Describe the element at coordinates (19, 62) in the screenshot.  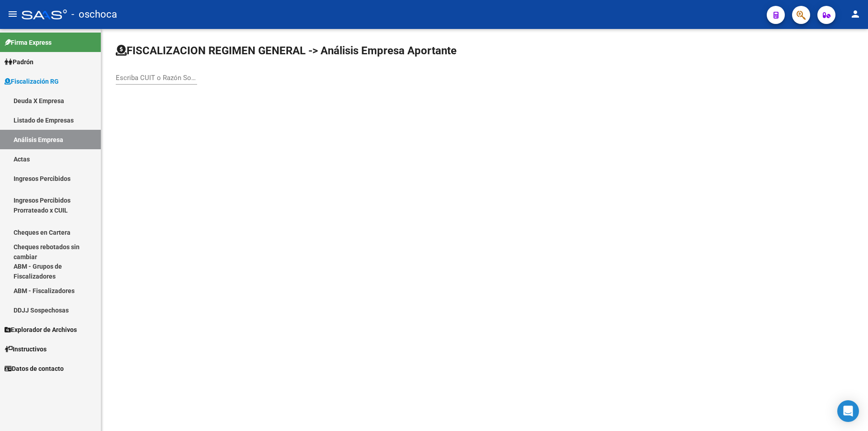
I see `span: Padrón` at that location.